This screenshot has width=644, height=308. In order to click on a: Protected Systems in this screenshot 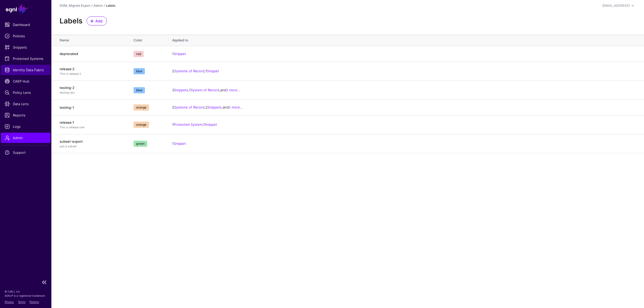, I will do `click(25, 59)`.